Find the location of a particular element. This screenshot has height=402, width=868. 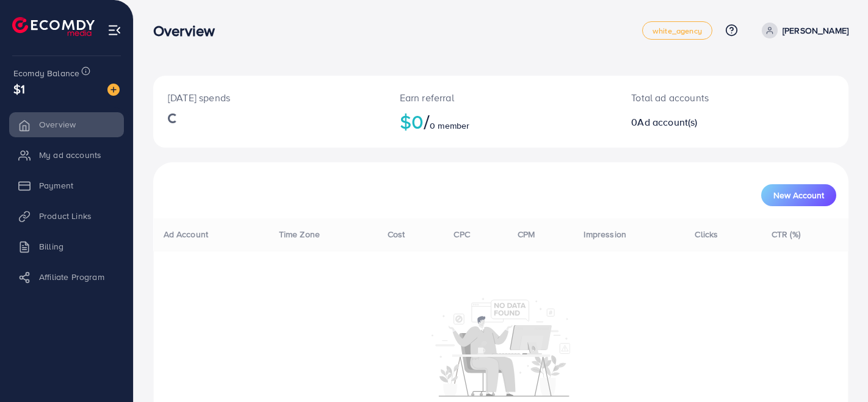

span: Ecomdy Balance is located at coordinates (46, 73).